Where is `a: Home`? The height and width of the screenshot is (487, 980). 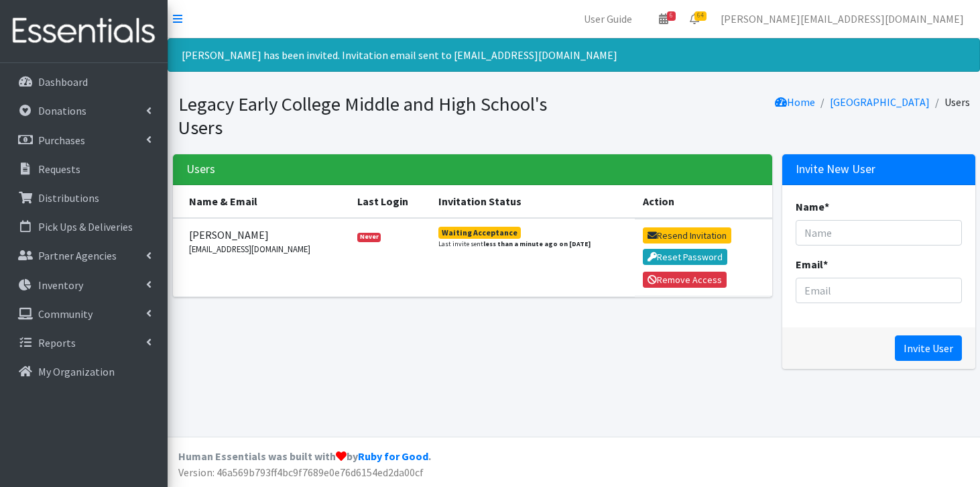 a: Home is located at coordinates (795, 102).